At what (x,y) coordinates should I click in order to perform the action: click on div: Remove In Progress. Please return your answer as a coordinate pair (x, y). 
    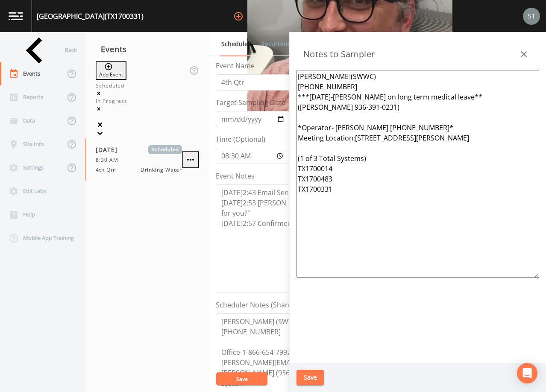
    Looking at the image, I should click on (148, 109).